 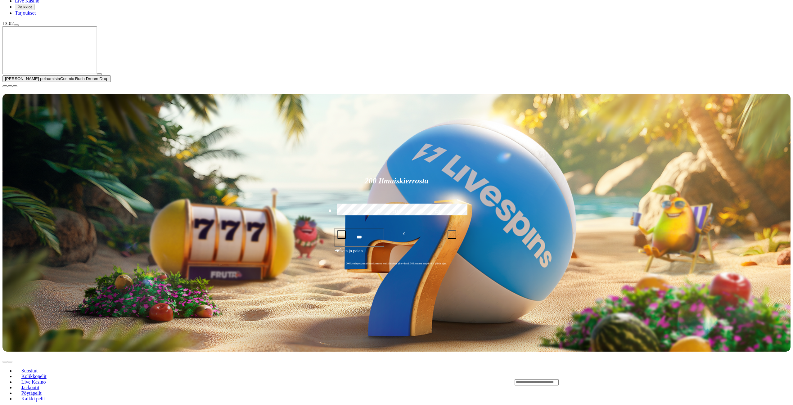 What do you see at coordinates (342, 235) in the screenshot?
I see `button: minus icon` at bounding box center [342, 235].